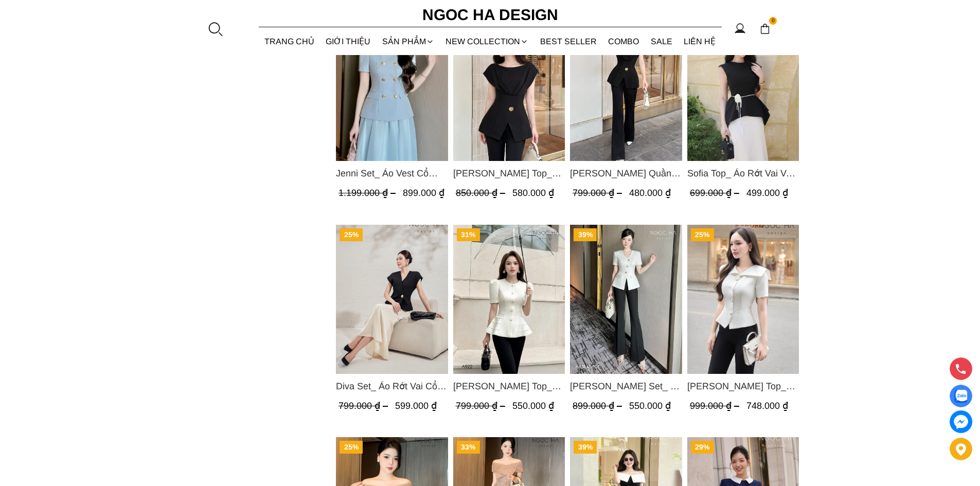  Describe the element at coordinates (627, 387) in the screenshot. I see `a: Link to Amy Set_ Áo Vạt Chéo Đính 3 Cúc, Quần Suông Ống Loe A934+Q007` at that location.